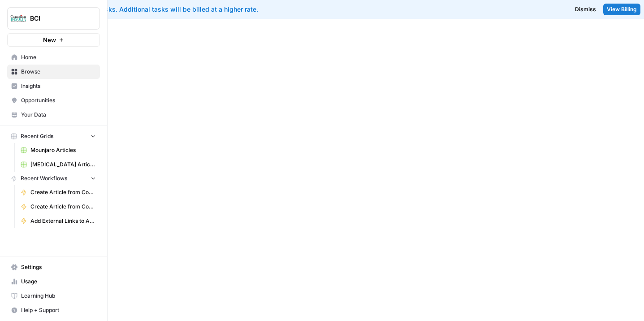 This screenshot has width=644, height=321. Describe the element at coordinates (58, 310) in the screenshot. I see `span: Help + Support` at that location.